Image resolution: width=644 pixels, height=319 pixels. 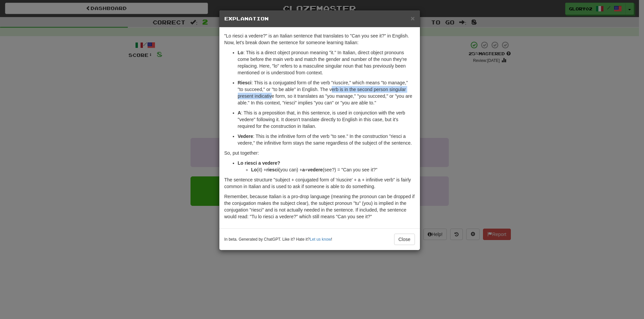 What do you see at coordinates (245, 83) in the screenshot?
I see `strong: Riesci` at bounding box center [245, 83].